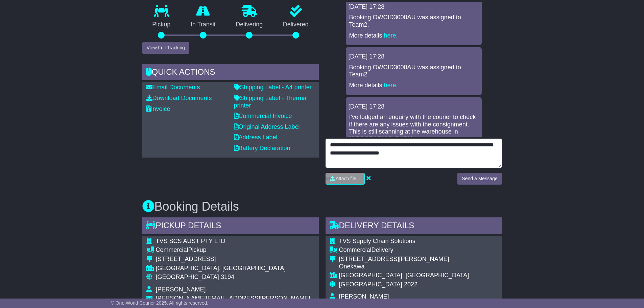 The width and height of the screenshot is (644, 308). What do you see at coordinates (256, 137) in the screenshot?
I see `a: Address Label` at bounding box center [256, 137].